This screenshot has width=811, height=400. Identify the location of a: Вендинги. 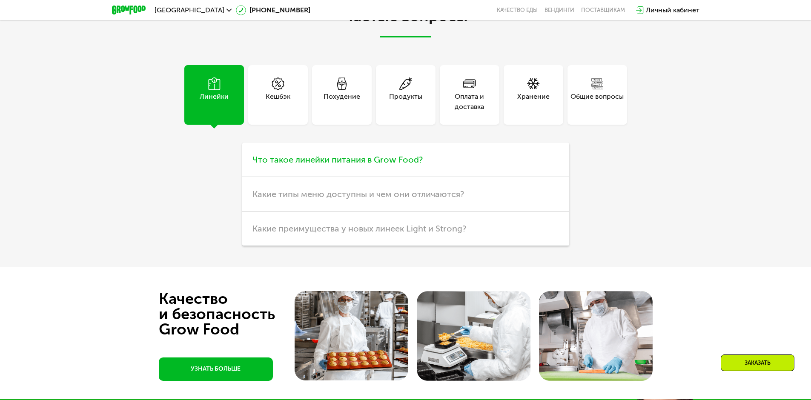
(559, 10).